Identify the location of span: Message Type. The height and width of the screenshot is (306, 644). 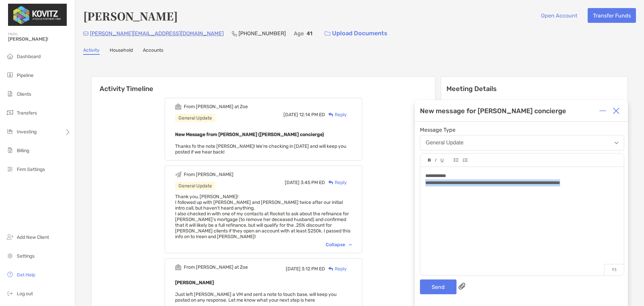
(522, 130).